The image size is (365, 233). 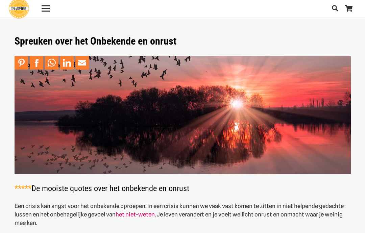 I want to click on h2: De mooiste quotes over het onbekende en onrust, so click(x=183, y=125).